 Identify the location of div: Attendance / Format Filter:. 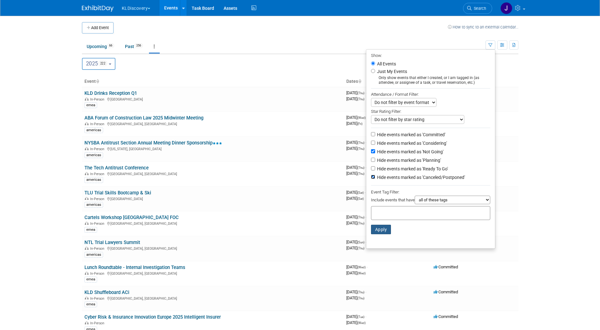
(431, 94).